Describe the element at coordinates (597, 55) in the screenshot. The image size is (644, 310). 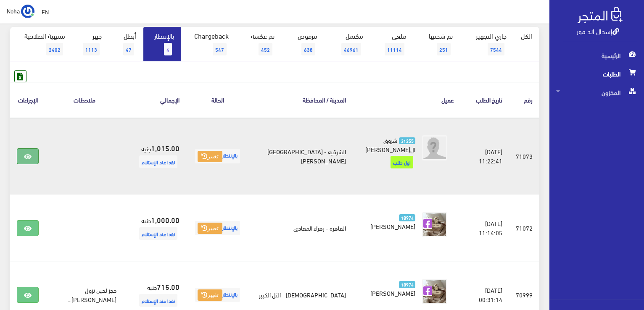
I see `span: الرئيسية` at that location.